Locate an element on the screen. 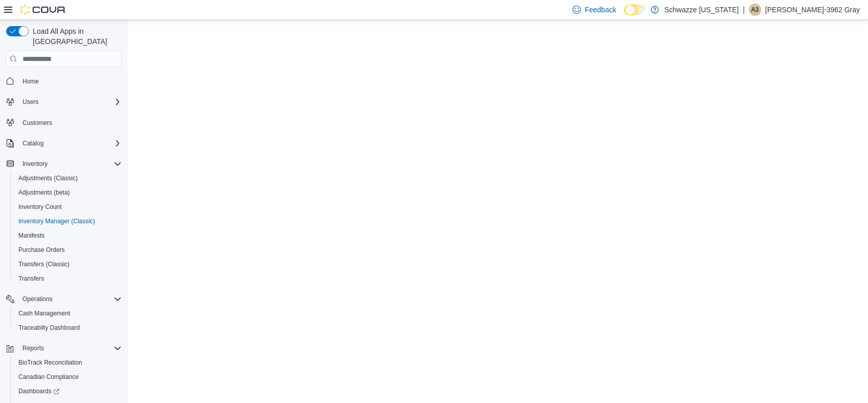 Image resolution: width=868 pixels, height=403 pixels. button: Canadian Compliance is located at coordinates (68, 377).